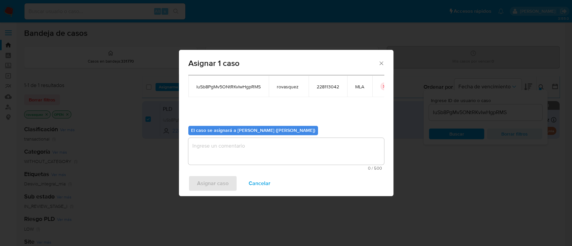 This screenshot has height=246, width=572. Describe the element at coordinates (229, 87) in the screenshot. I see `span: luSb8PgMv5ONtRKvIwHgpRMS` at that location.